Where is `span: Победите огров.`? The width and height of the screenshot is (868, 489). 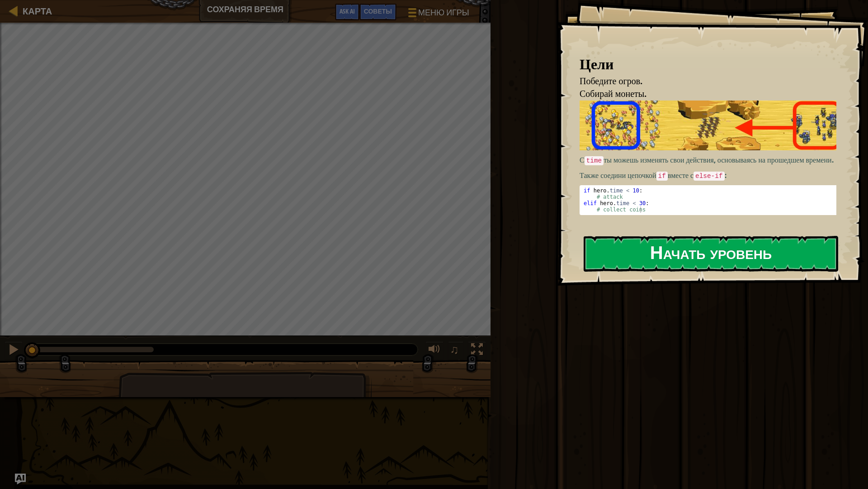
span: Победите огров. is located at coordinates (611, 81).